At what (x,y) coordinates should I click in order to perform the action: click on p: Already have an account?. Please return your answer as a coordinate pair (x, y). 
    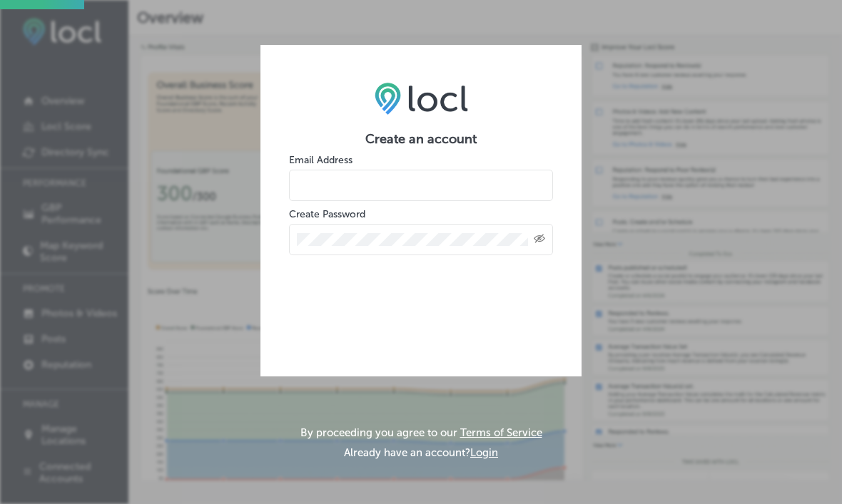
    Looking at the image, I should click on (421, 453).